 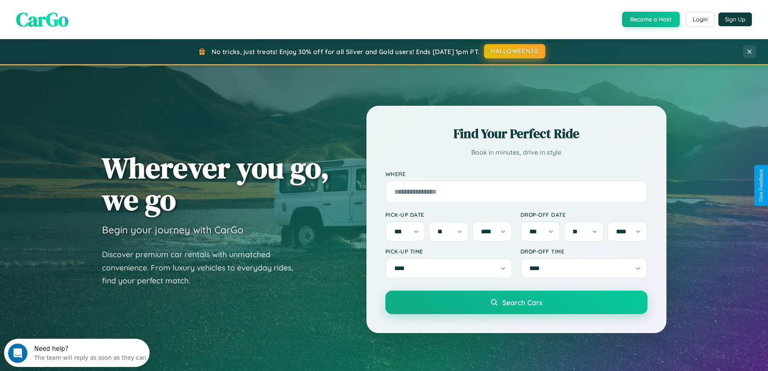 What do you see at coordinates (203, 267) in the screenshot?
I see `p: Discover premium car rentals with unmatched convenience. From luxury vehicles to everyday rides, ...` at bounding box center [203, 267].